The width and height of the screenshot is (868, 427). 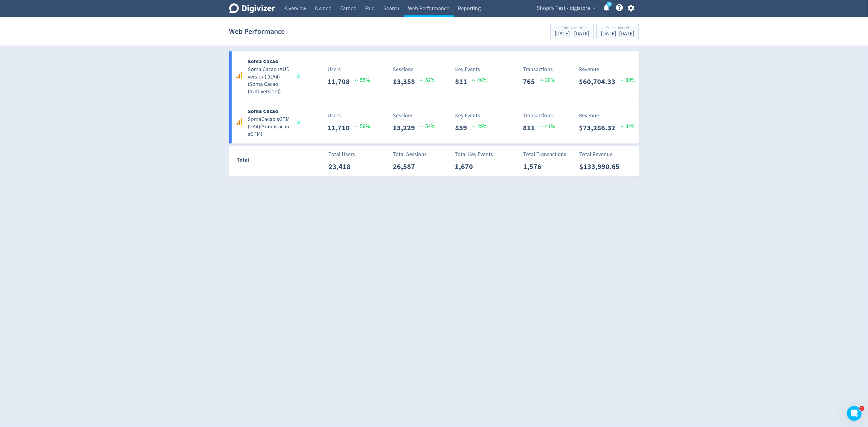 I want to click on h5: Soma Cacao (AUD version) (GA4) ( Soma Cacao (AUD version) ), so click(x=269, y=81).